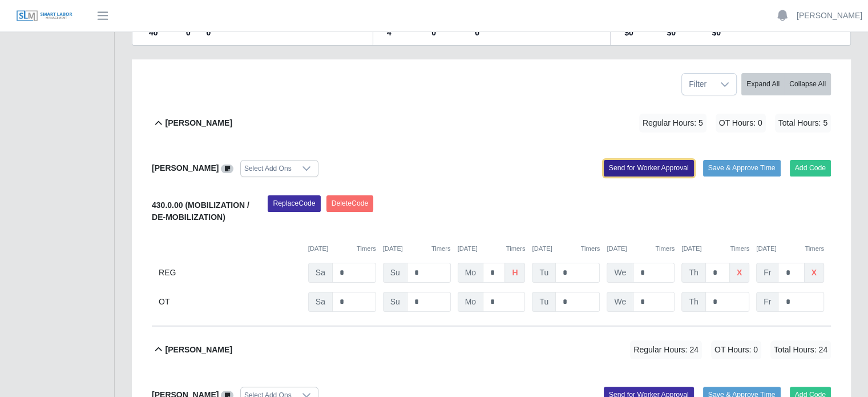 This screenshot has width=868, height=397. What do you see at coordinates (162, 33) in the screenshot?
I see `dd: 40` at bounding box center [162, 33].